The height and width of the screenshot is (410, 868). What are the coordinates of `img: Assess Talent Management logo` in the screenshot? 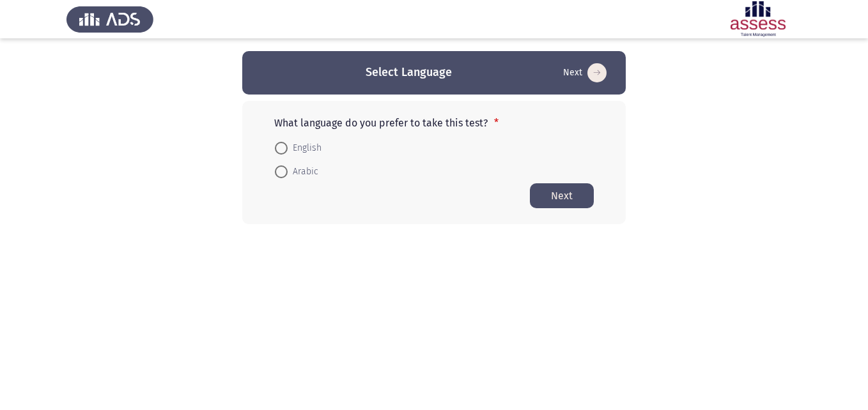 It's located at (110, 20).